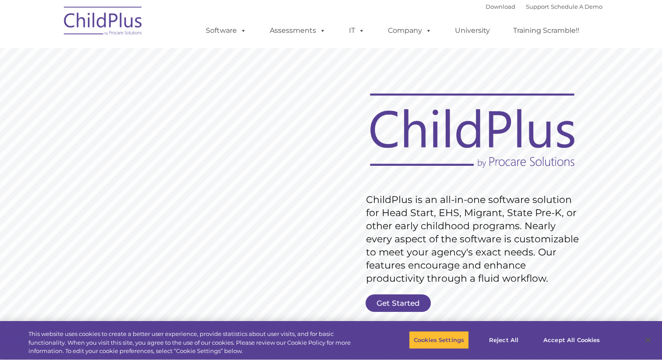 Image resolution: width=662 pixels, height=360 pixels. I want to click on a: Software, so click(226, 31).